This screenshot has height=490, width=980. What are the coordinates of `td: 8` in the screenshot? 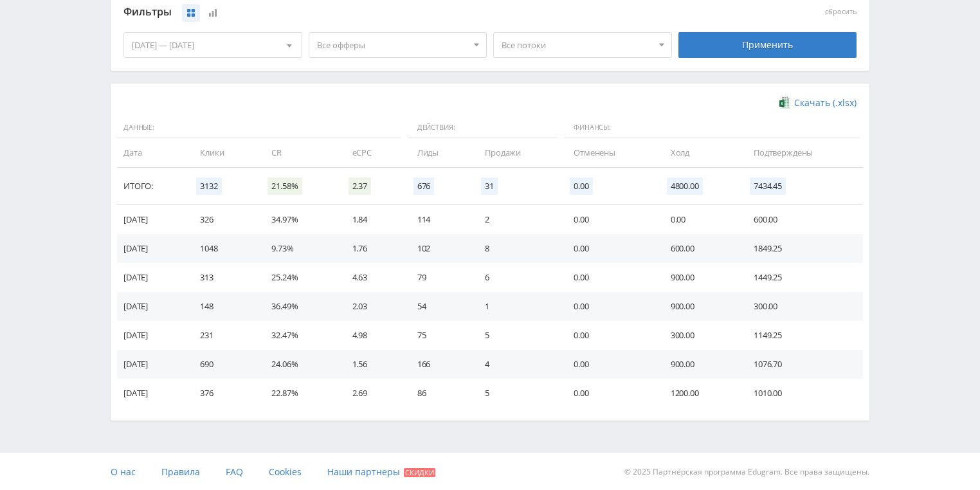 It's located at (517, 248).